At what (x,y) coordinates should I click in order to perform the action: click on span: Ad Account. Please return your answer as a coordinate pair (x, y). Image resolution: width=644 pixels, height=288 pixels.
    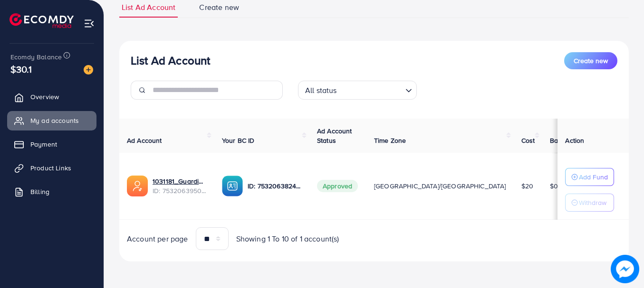
    Looking at the image, I should click on (144, 140).